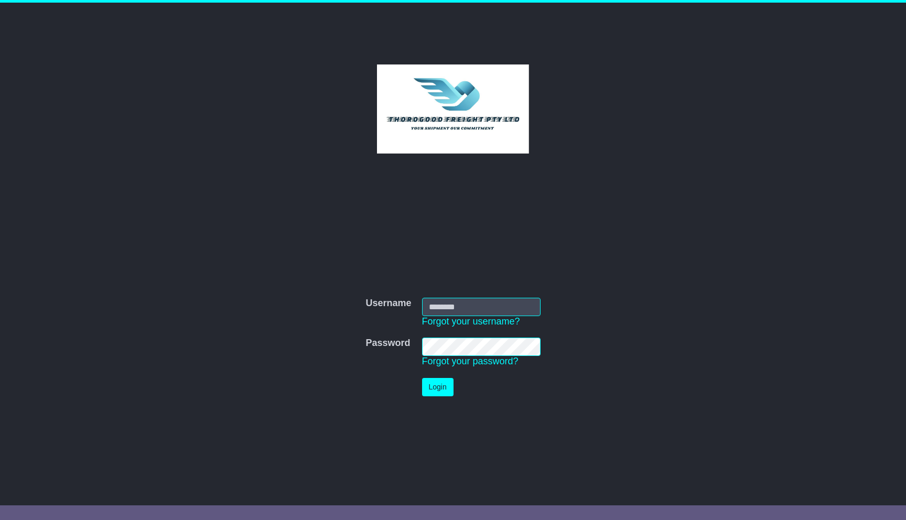 The image size is (906, 520). What do you see at coordinates (438, 387) in the screenshot?
I see `button: Login` at bounding box center [438, 387].